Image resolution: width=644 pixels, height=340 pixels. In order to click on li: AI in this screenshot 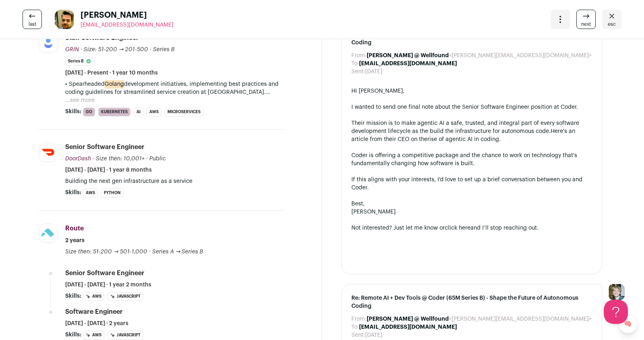, I will do `click(138, 112)`.